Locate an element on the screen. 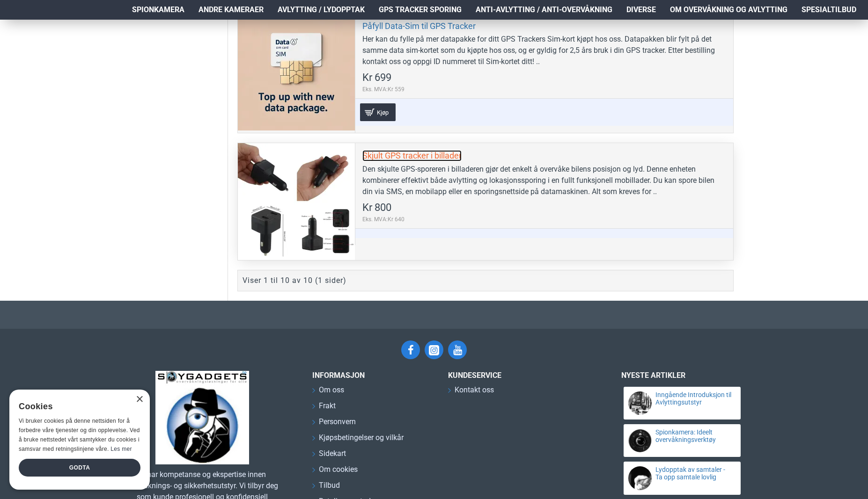 The height and width of the screenshot is (499, 868). span: Kontakt oss is located at coordinates (475, 390).